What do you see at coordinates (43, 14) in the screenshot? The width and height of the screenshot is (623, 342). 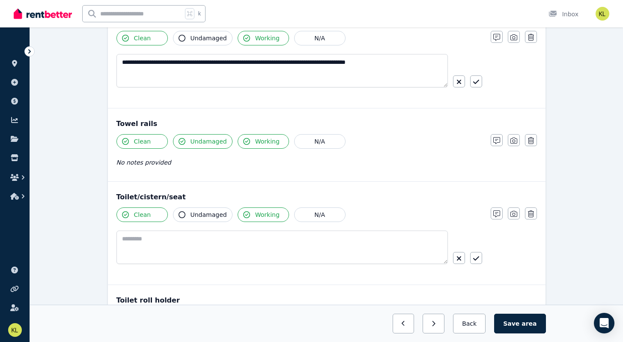 I see `img: RentBetter` at bounding box center [43, 14].